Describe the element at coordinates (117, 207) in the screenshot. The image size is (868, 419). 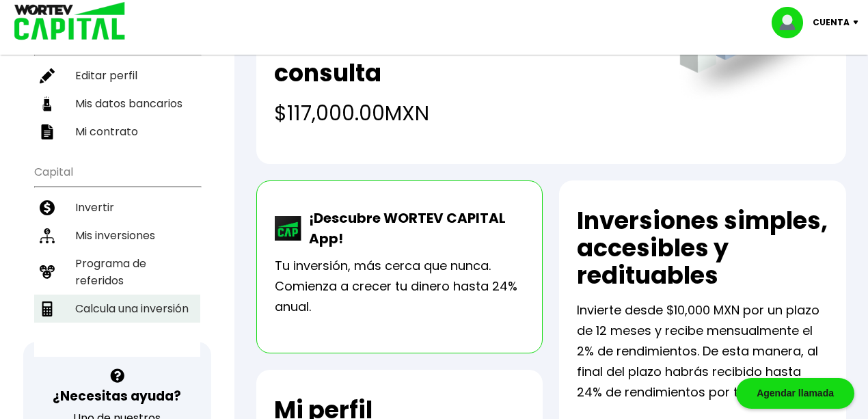
I see `li: Invertir` at that location.